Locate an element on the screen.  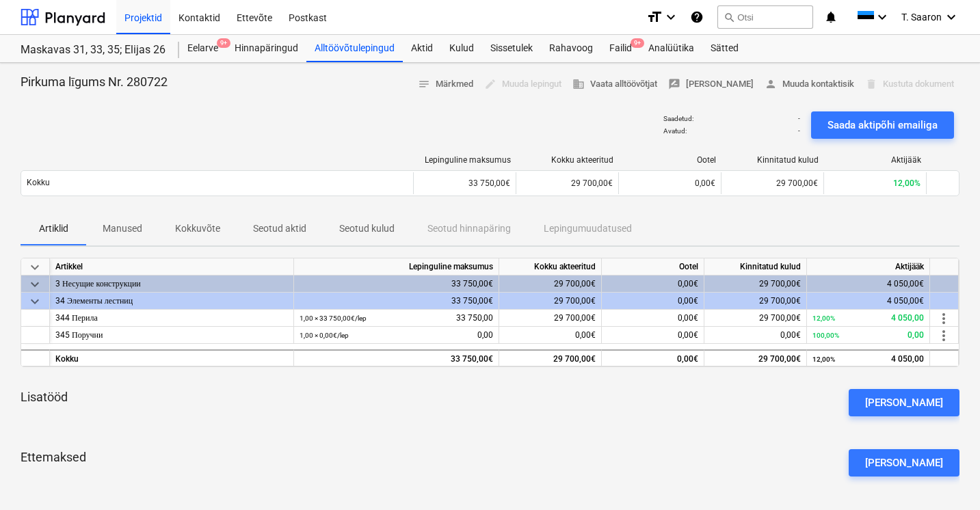
a: Kulud is located at coordinates (461, 48).